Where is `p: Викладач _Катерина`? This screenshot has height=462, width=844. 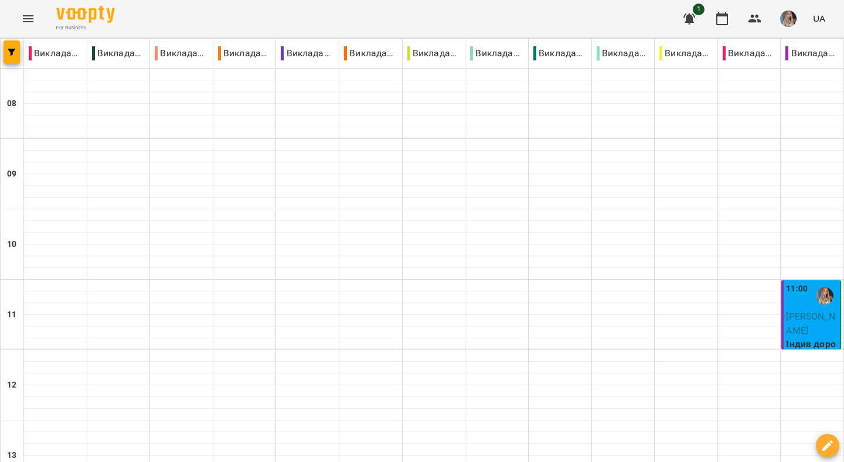 p: Викладач _Катерина is located at coordinates (118, 53).